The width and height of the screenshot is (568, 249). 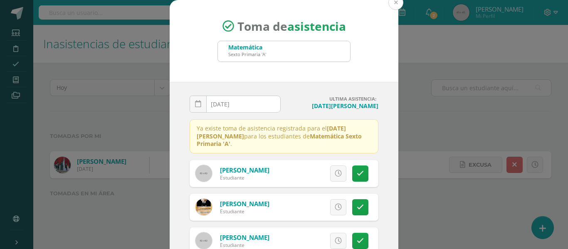 What do you see at coordinates (316, 26) in the screenshot?
I see `strong: asistencia` at bounding box center [316, 26].